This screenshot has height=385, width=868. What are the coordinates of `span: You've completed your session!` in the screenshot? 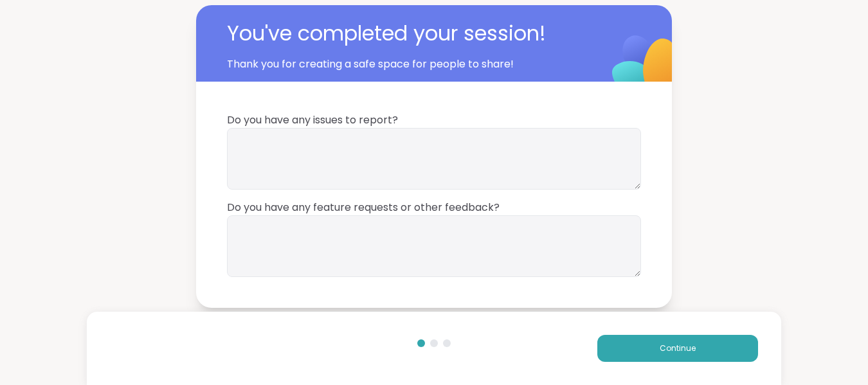 It's located at (413, 34).